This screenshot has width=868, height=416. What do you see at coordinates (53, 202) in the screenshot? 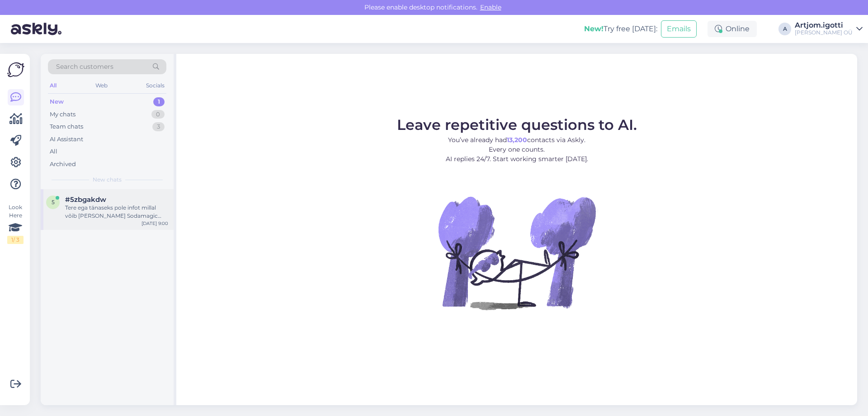
I see `span: 5` at bounding box center [53, 202].